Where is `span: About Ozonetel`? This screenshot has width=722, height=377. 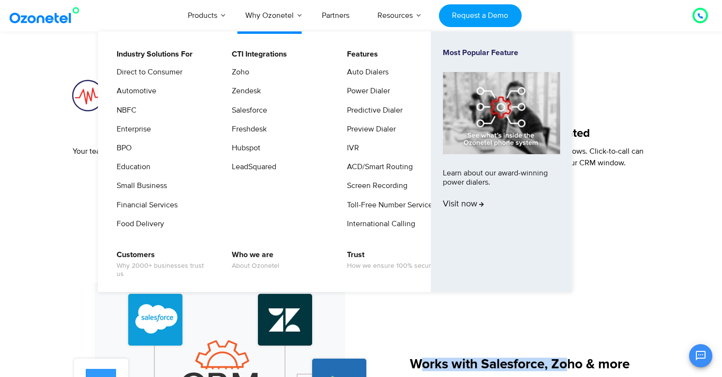 span: About Ozonetel is located at coordinates (255, 266).